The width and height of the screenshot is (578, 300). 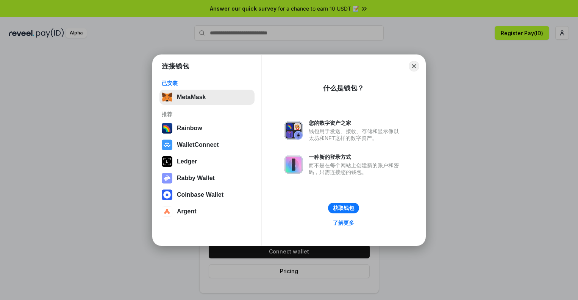 I want to click on button: Coinbase Wallet, so click(x=207, y=195).